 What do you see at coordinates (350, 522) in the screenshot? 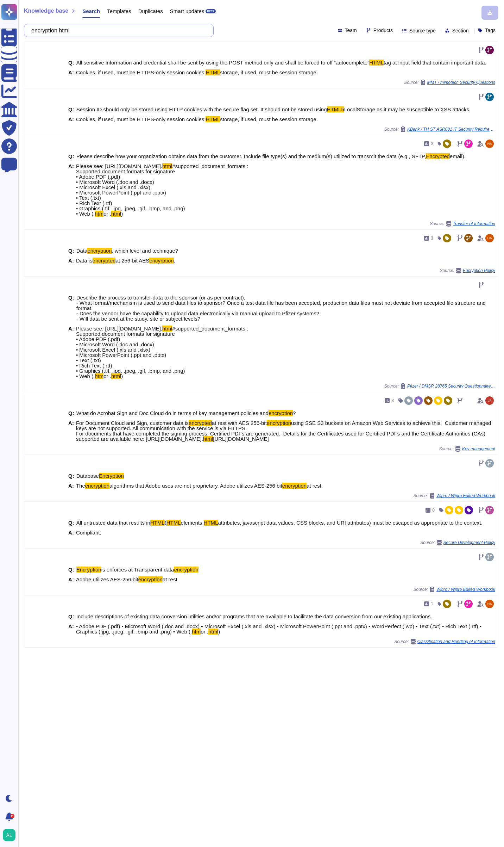
I see `span: attributes, javascript data values, CSS blocks, and URI attributes) must be escaped as appropriat...` at bounding box center [350, 522].